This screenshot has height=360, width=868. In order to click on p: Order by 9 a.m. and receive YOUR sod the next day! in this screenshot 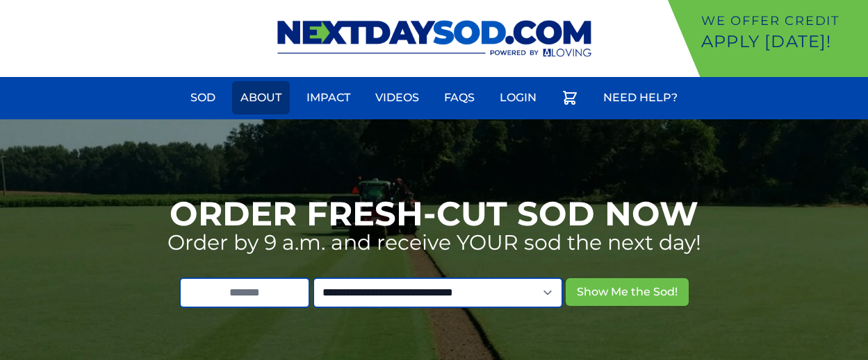, I will do `click(434, 243)`.